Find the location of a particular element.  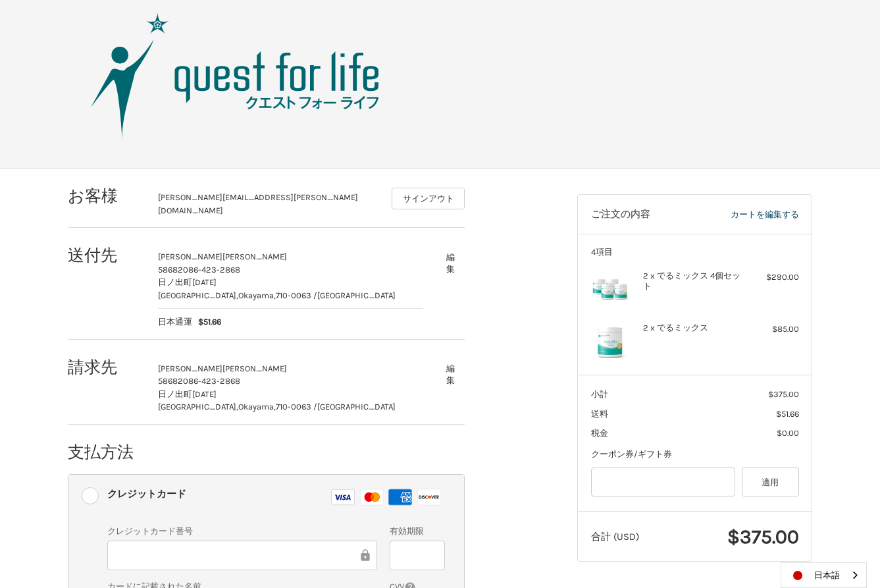

span: 日本通運 is located at coordinates (175, 322).